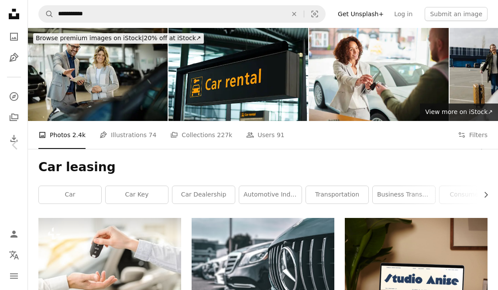  What do you see at coordinates (224, 135) in the screenshot?
I see `span: 227k` at bounding box center [224, 135].